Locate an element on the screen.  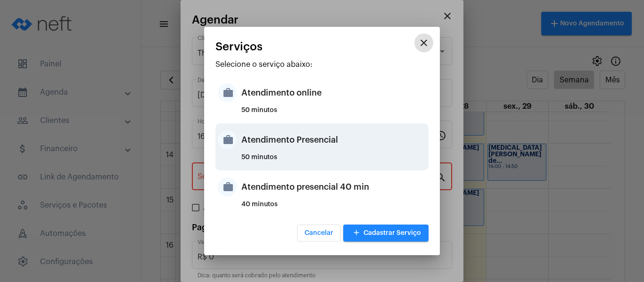
div: Atendimento presencial 40 min is located at coordinates (334, 187).